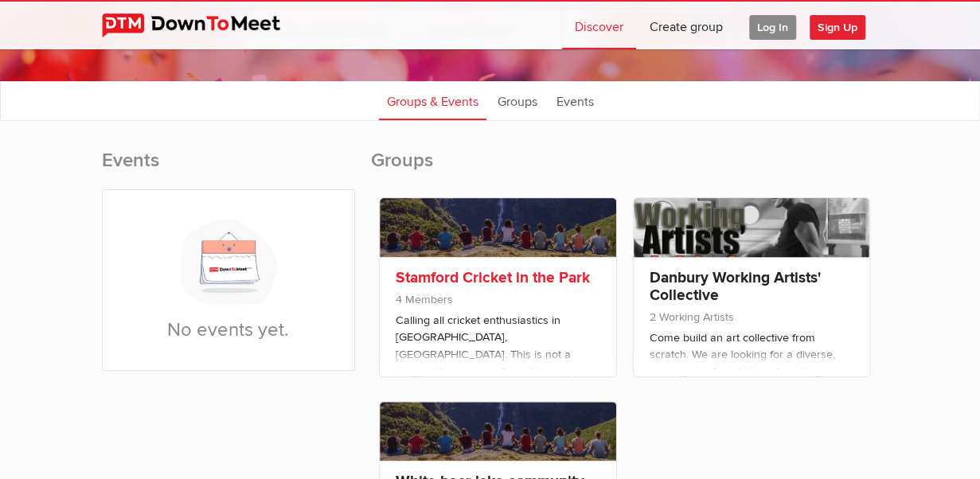 The height and width of the screenshot is (479, 980). I want to click on a: Groups, so click(517, 101).